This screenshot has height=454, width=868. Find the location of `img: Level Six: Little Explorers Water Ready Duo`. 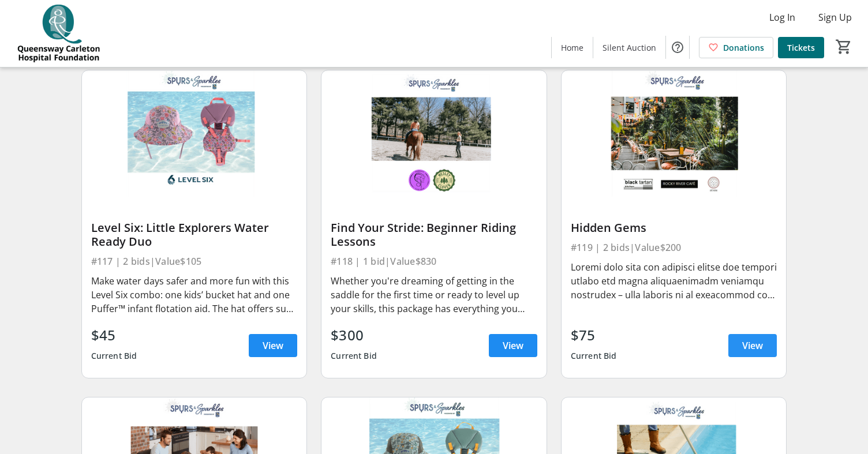

img: Level Six: Little Explorers Water Ready Duo is located at coordinates (194, 134).